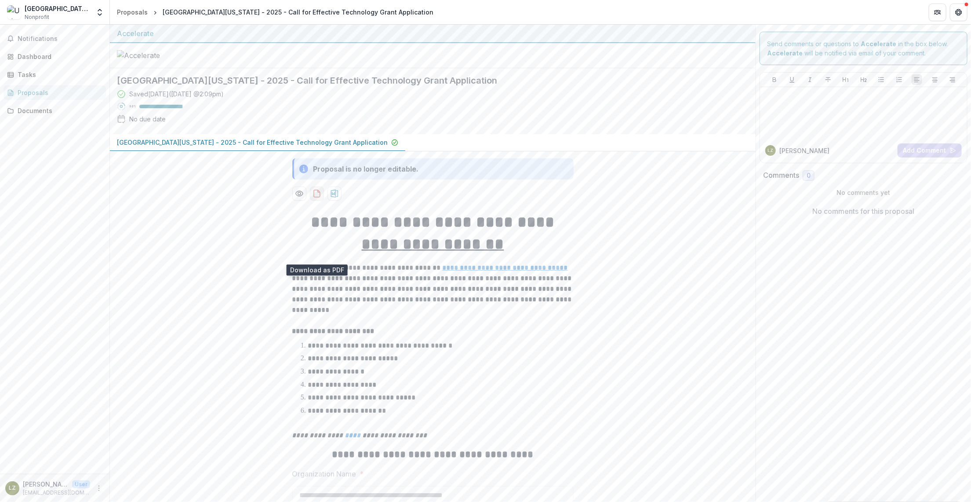 Image resolution: width=971 pixels, height=502 pixels. Describe the element at coordinates (792, 80) in the screenshot. I see `button: Underline` at that location.